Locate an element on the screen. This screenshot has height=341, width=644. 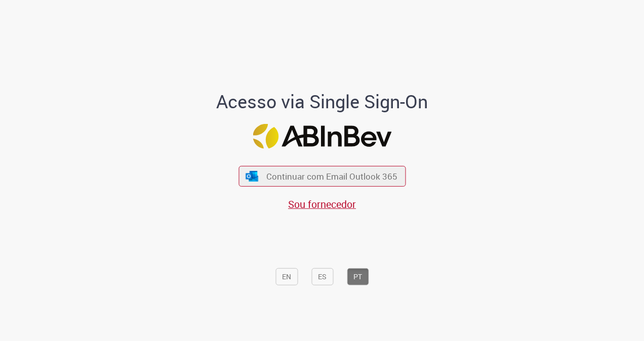
button: PT is located at coordinates (357, 277).